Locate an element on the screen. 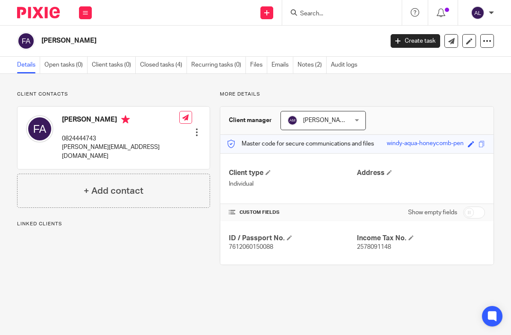  div: windy-aqua-honeycomb-pen is located at coordinates (425, 144).